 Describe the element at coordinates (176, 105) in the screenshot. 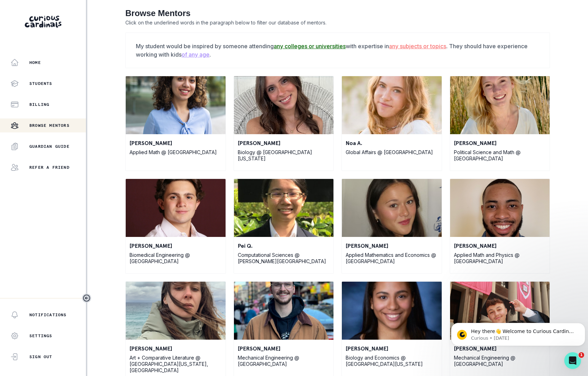

I see `img: Victoria D.'s profile photo` at that location.